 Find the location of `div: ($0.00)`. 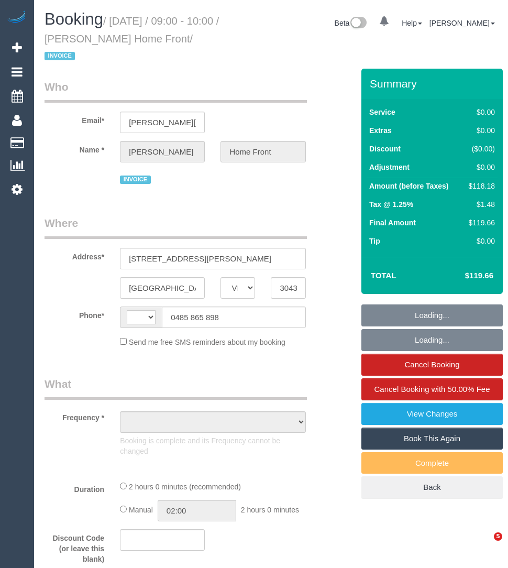

div: ($0.00) is located at coordinates (480, 149).